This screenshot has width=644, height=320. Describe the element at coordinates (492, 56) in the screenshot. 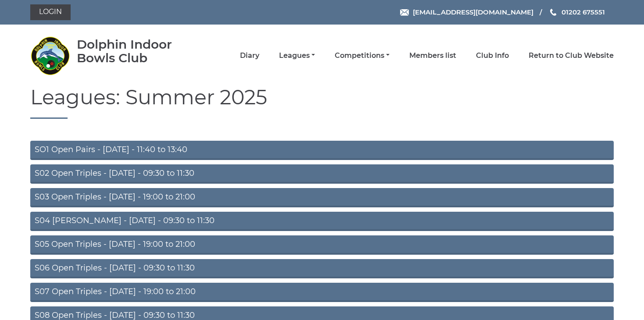

I see `a: Club Info` at that location.